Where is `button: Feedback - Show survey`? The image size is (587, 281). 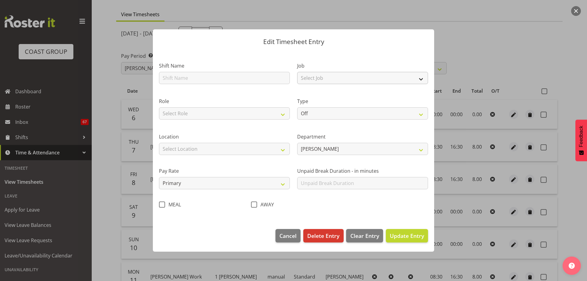
button: Feedback - Show survey is located at coordinates (581, 140).